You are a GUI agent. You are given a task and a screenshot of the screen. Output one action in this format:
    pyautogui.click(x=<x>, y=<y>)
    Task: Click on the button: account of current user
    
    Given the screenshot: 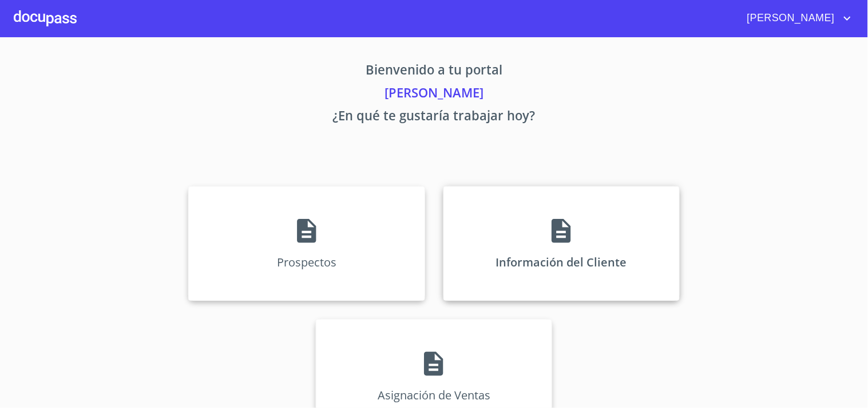 What is the action you would take?
    pyautogui.click(x=797, y=19)
    